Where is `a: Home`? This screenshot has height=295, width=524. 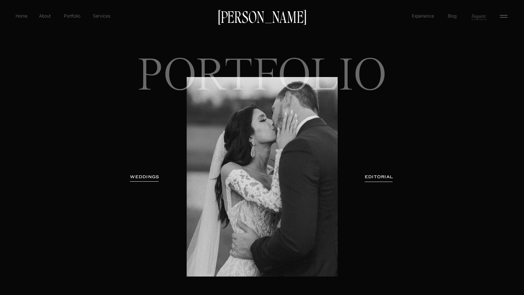
a: Home is located at coordinates (22, 16).